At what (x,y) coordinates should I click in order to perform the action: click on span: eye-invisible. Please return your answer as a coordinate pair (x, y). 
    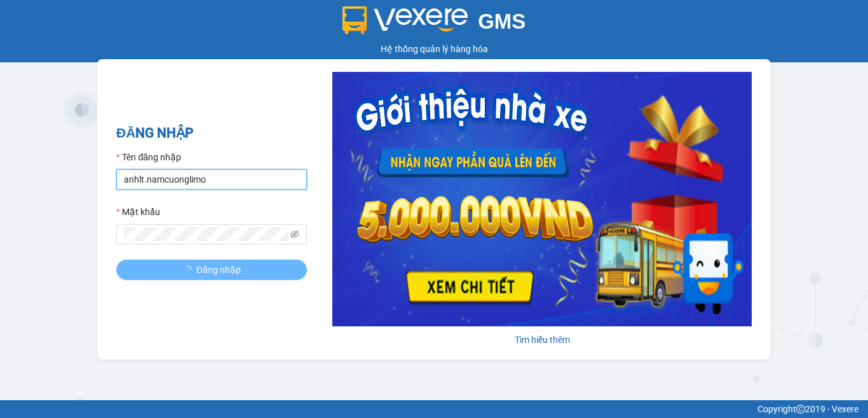
    Looking at the image, I should click on (295, 234).